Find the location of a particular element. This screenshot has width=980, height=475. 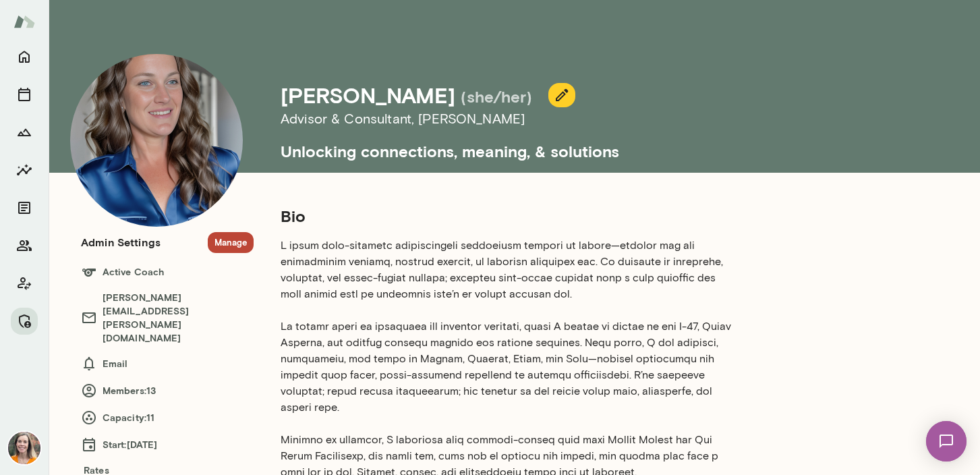

button: Growth Plan is located at coordinates (24, 132).